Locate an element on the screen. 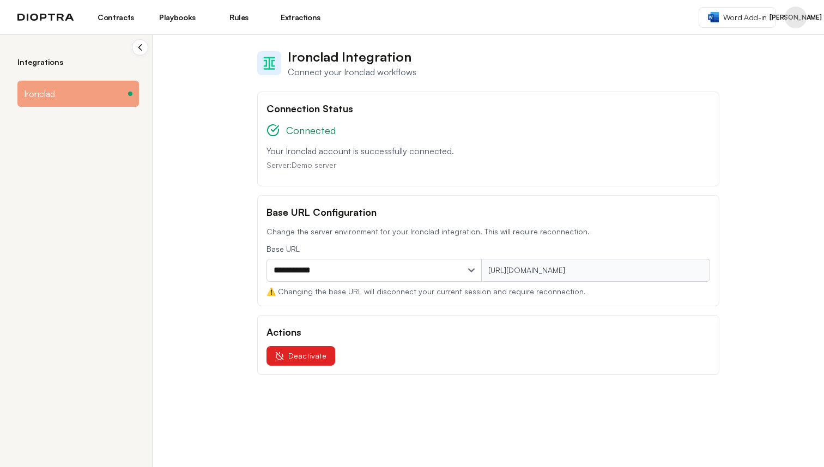 The image size is (824, 467). a: Contracts is located at coordinates (115, 17).